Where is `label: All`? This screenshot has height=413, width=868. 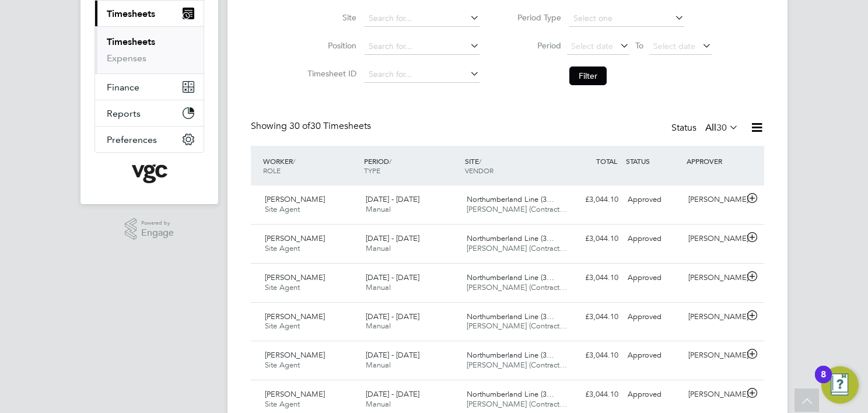 label: All is located at coordinates (722, 128).